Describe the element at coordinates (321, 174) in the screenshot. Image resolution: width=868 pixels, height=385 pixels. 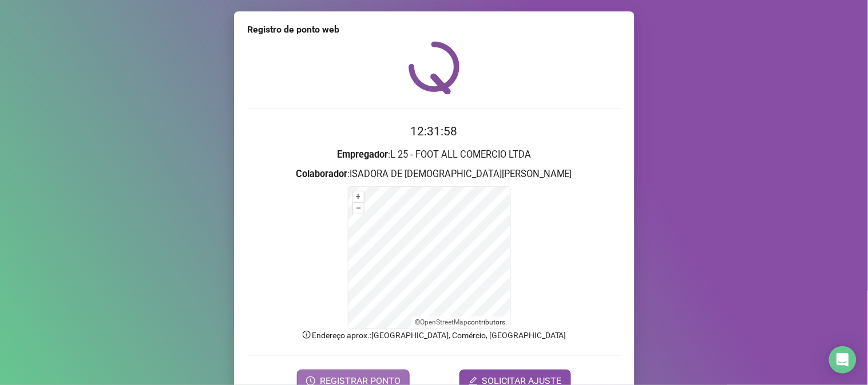
I see `strong: Colaborador` at that location.